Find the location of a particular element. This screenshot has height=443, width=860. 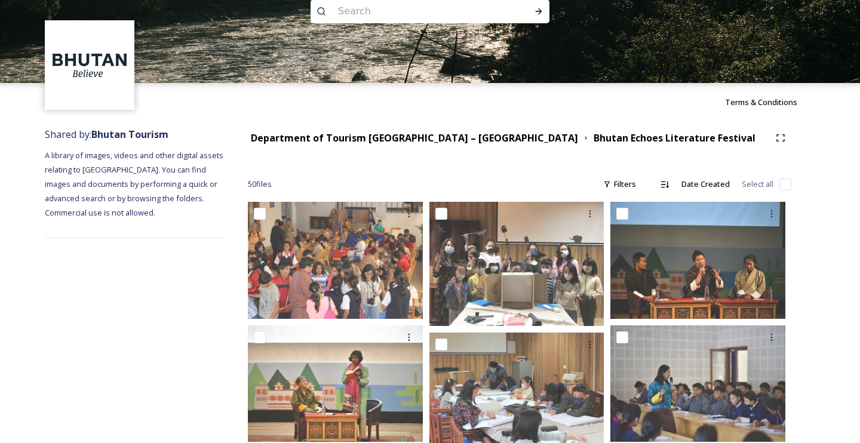

strong: Bhutan Echoes Literature Festival is located at coordinates (674, 138).